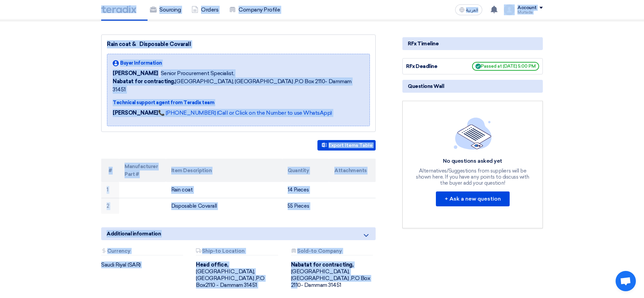 Image resolution: width=644 pixels, height=298 pixels. I want to click on div: Open chat, so click(626, 281).